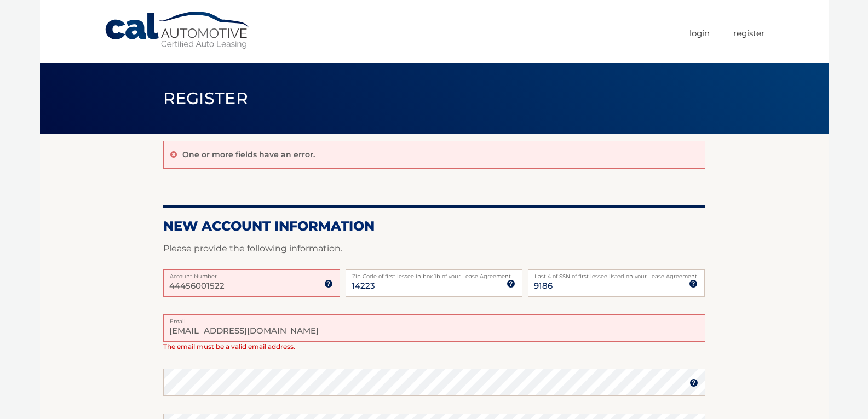 The image size is (868, 419). What do you see at coordinates (434, 283) in the screenshot?
I see `input: Zip Code` at bounding box center [434, 283].